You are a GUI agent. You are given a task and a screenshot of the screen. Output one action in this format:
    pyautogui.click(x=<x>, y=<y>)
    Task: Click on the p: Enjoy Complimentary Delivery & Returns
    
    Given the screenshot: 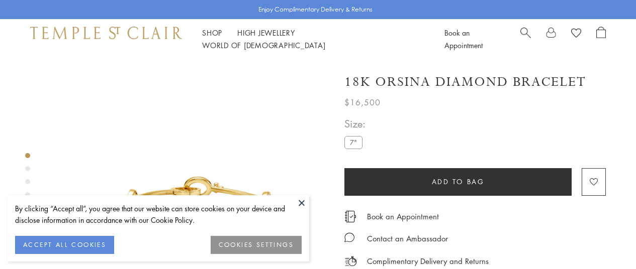 What is the action you would take?
    pyautogui.click(x=315, y=10)
    